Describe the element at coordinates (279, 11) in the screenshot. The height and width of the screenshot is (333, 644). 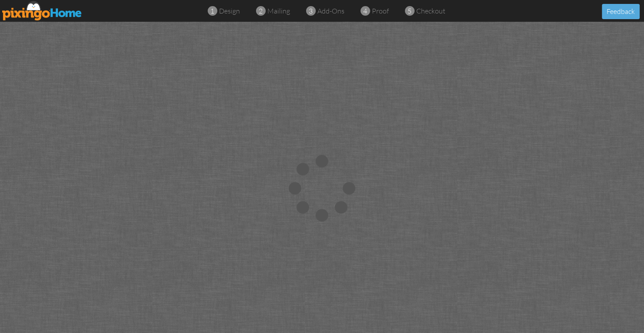
I see `span: mailing` at that location.